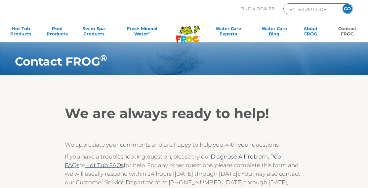  I want to click on input: GO, so click(347, 9).